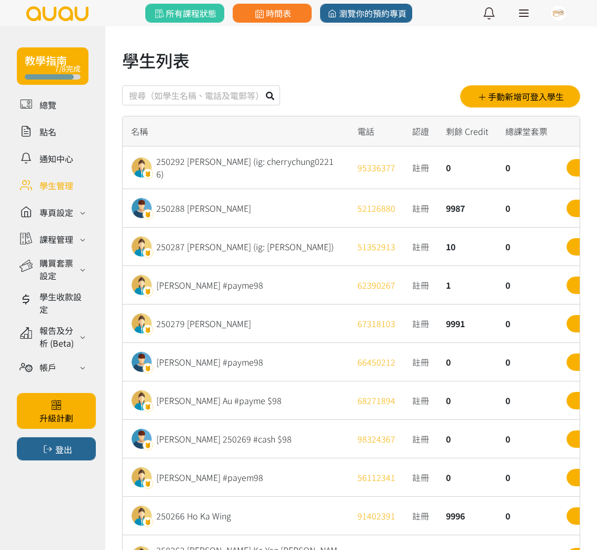 The image size is (597, 550). Describe the element at coordinates (56, 212) in the screenshot. I see `div: 專頁設定` at that location.